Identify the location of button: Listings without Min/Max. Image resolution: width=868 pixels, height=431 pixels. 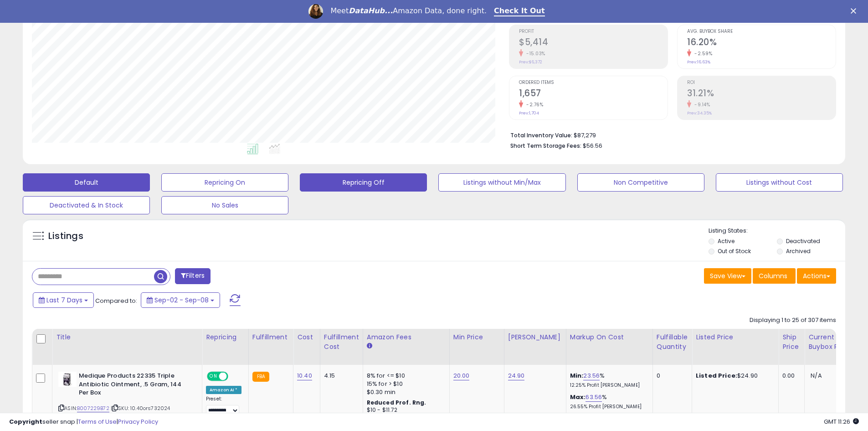
(502, 183).